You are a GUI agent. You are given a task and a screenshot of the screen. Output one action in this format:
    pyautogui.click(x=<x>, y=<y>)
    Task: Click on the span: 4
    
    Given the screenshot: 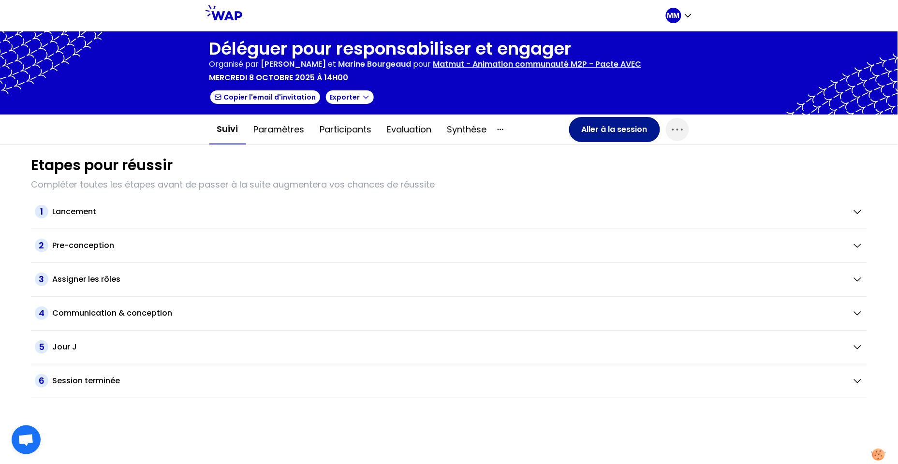 What is the action you would take?
    pyautogui.click(x=42, y=313)
    